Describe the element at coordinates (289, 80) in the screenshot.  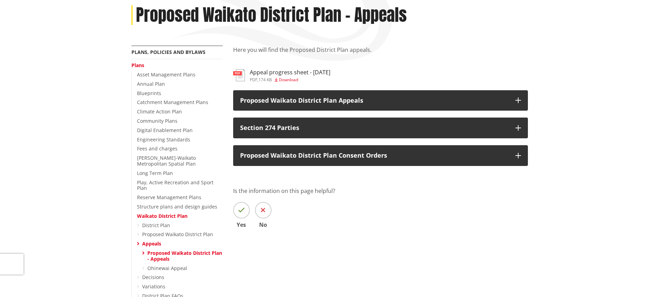
I see `span: Download` at that location.